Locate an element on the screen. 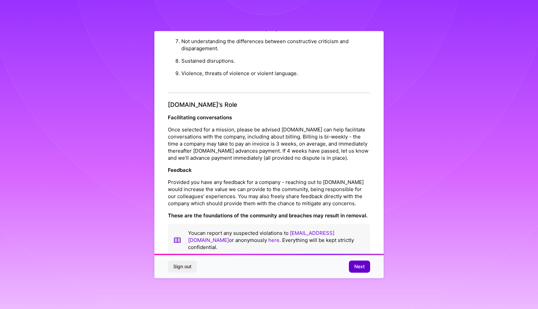 The height and width of the screenshot is (309, 538). span: Sign out is located at coordinates (182, 267).